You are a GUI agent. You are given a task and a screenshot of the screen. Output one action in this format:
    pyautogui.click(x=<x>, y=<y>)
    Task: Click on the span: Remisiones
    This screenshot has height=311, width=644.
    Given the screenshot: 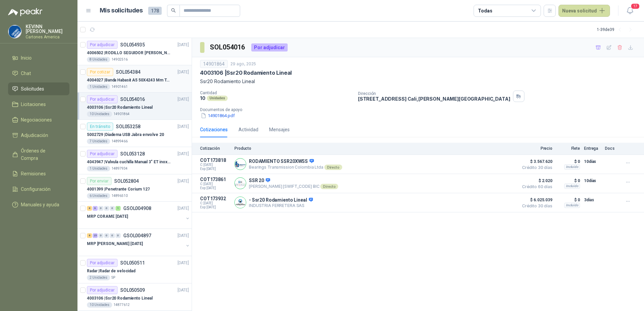 What is the action you would take?
    pyautogui.click(x=33, y=174)
    